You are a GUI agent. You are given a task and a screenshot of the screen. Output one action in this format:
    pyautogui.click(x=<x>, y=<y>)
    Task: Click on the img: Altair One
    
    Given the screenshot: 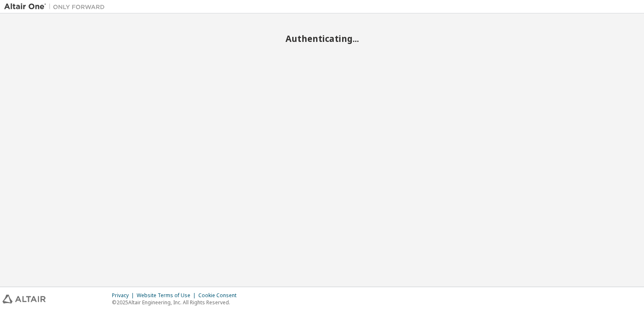 What is the action you would take?
    pyautogui.click(x=57, y=6)
    